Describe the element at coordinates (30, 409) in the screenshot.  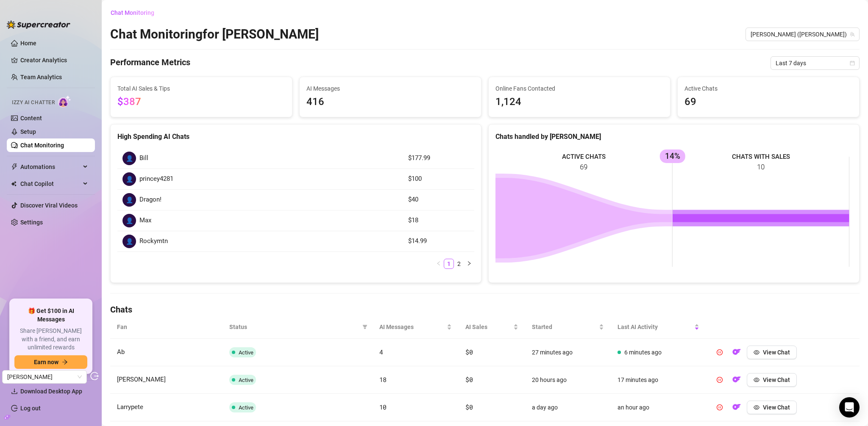
I see `a: Log out` at that location.